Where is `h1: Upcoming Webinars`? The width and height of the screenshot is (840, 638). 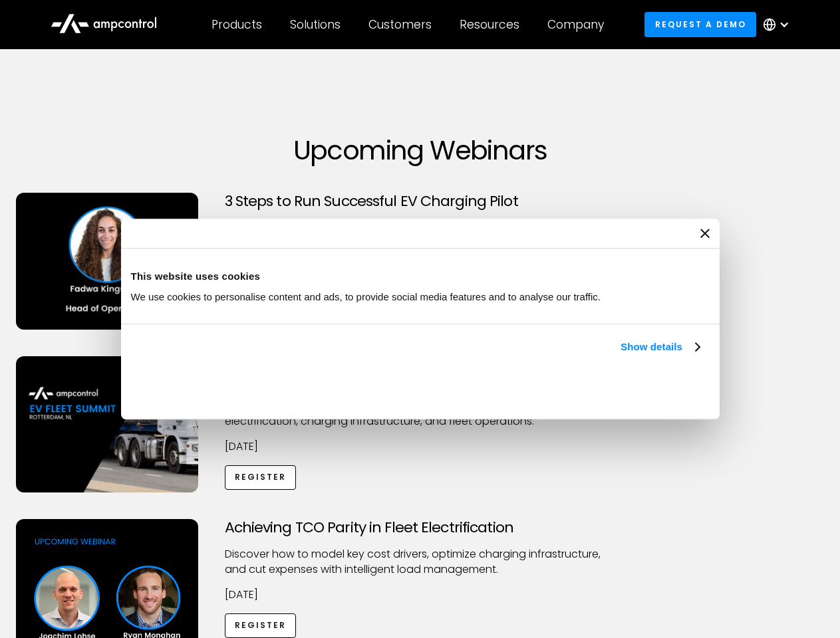
h1: Upcoming Webinars is located at coordinates (420, 150).